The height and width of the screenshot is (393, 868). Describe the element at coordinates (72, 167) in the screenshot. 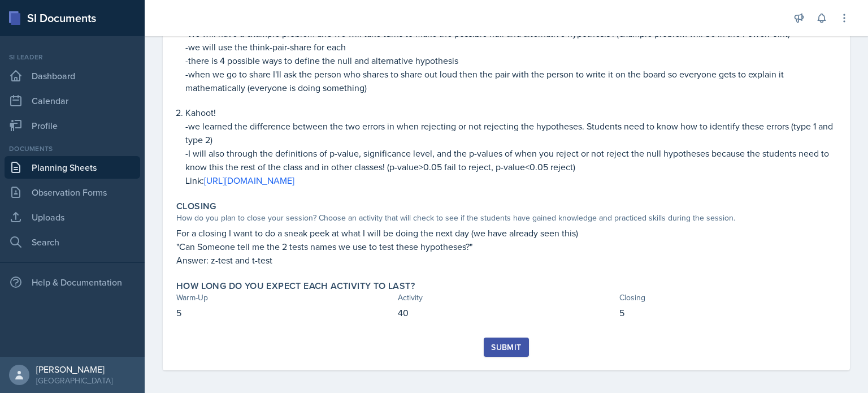

I see `a: Planning Sheets` at that location.